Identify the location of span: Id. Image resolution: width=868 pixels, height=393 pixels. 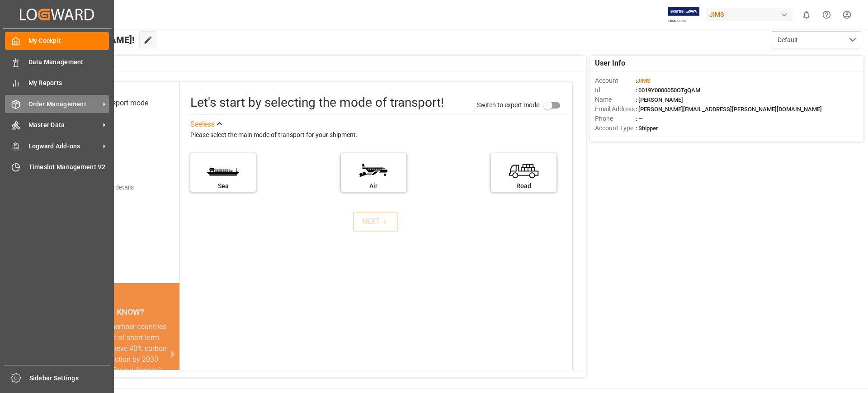
(616, 90).